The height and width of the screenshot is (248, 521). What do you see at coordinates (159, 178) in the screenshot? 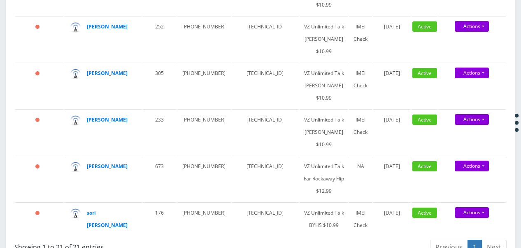
I see `td: 673` at bounding box center [159, 178].